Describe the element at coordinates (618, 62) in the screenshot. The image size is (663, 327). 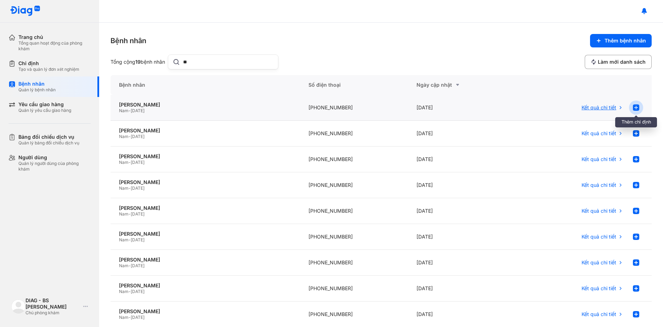
I see `button: Làm mới danh sách` at that location.